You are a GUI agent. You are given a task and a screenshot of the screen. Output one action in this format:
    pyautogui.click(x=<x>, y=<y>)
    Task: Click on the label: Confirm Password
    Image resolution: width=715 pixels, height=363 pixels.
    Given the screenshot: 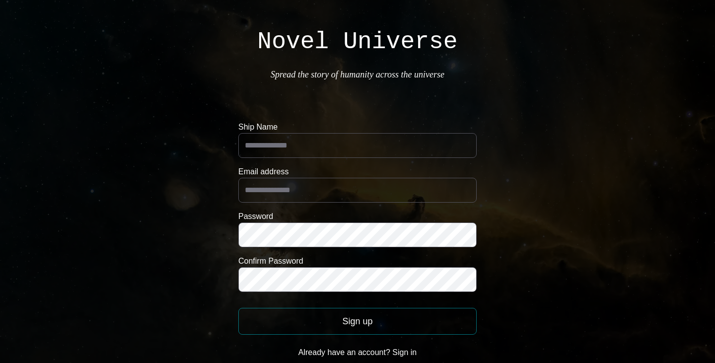 What is the action you would take?
    pyautogui.click(x=358, y=261)
    